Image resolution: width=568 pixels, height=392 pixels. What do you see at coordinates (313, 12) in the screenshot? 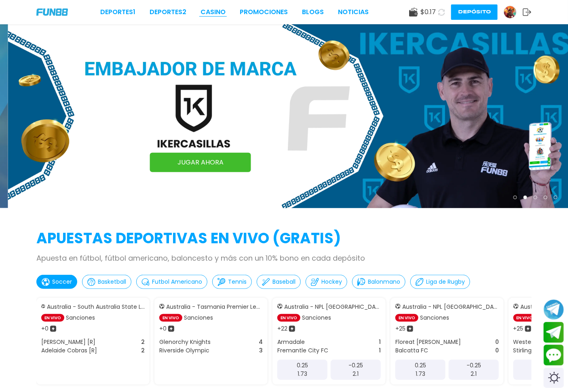
I see `a: BLOGS` at bounding box center [313, 12].